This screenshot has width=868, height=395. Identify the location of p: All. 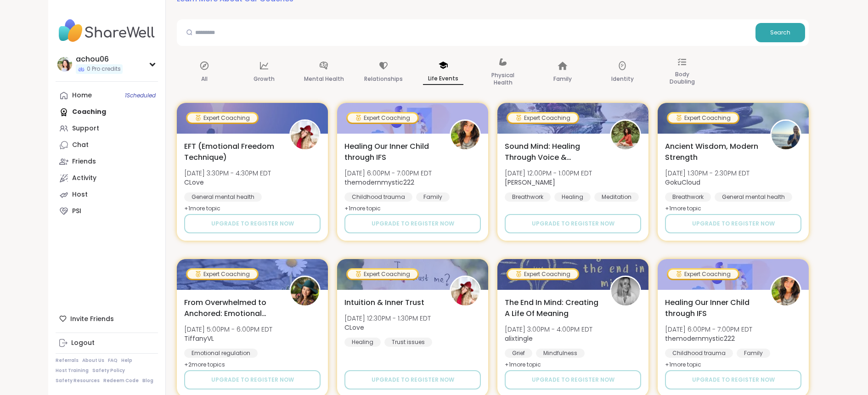
(204, 79).